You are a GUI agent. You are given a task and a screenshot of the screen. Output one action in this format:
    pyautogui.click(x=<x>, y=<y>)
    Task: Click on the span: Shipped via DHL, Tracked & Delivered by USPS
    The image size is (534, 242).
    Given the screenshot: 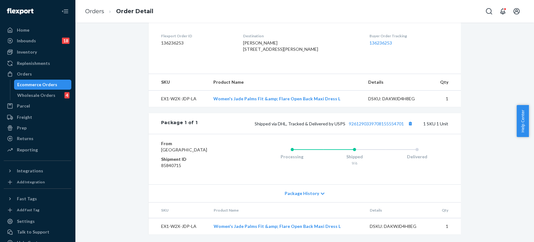 What is the action you would take?
    pyautogui.click(x=334, y=123)
    